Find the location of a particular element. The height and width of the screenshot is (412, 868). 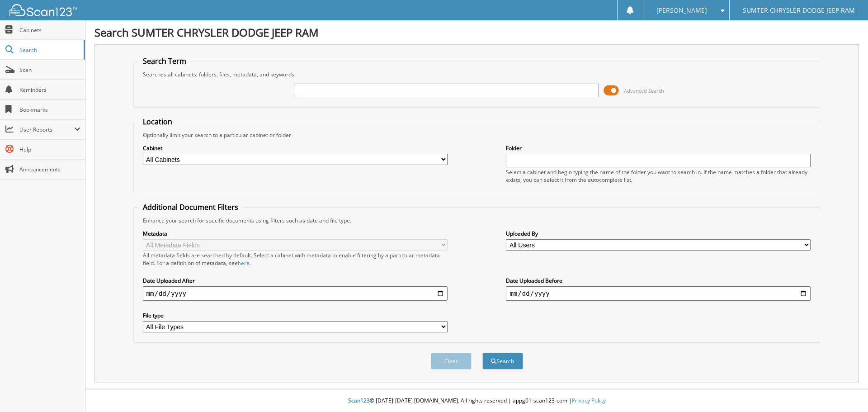

div: Enhance your search for specific documents using filters such as date and file type. is located at coordinates (477, 220).